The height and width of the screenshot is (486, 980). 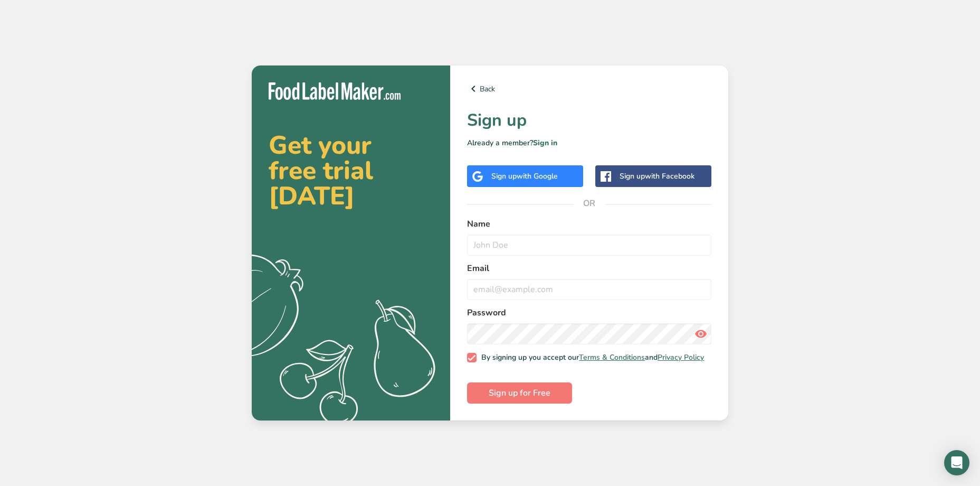 What do you see at coordinates (589, 268) in the screenshot?
I see `label: Email` at bounding box center [589, 268].